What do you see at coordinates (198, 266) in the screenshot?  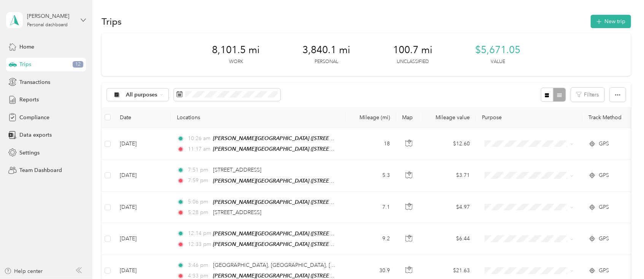 I see `span: 3:46 pm` at bounding box center [198, 266].